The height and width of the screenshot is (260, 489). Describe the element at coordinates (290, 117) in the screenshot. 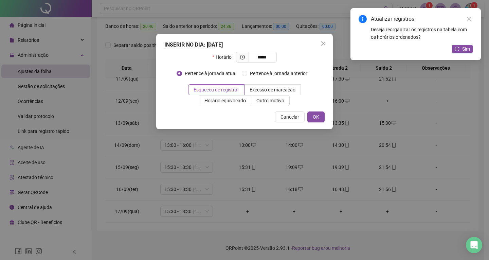

I see `span: Cancelar` at that location.